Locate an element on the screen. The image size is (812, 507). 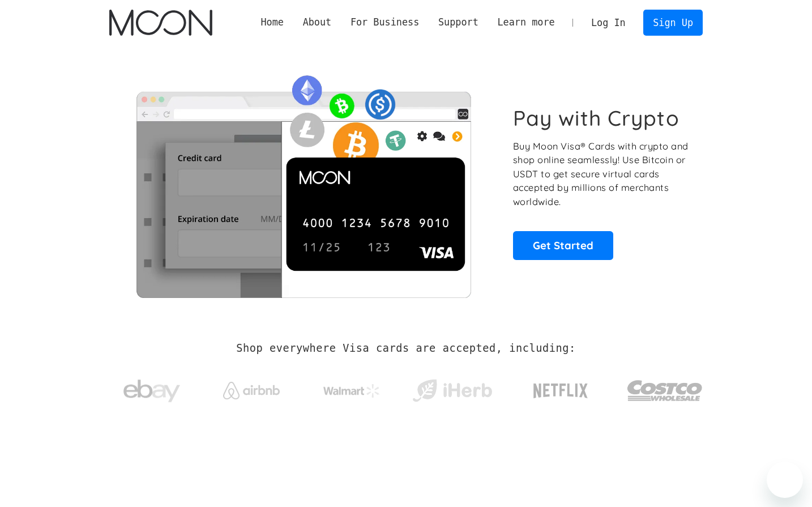
a: Sign Up is located at coordinates (672, 22).